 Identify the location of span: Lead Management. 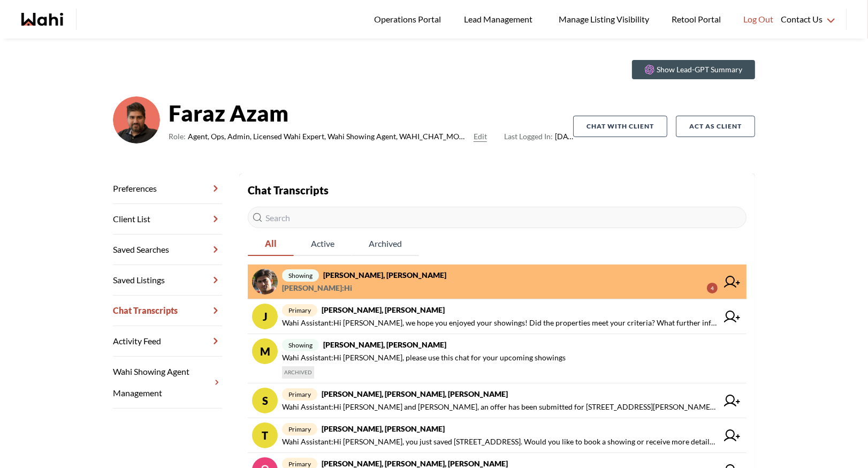
(500, 20).